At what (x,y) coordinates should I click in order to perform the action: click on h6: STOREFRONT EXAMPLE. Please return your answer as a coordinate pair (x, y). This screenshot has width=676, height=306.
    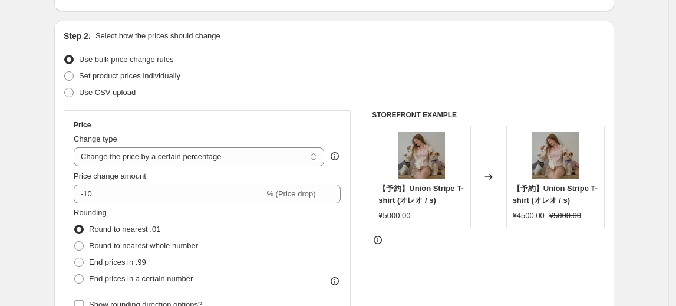
    Looking at the image, I should click on (488, 115).